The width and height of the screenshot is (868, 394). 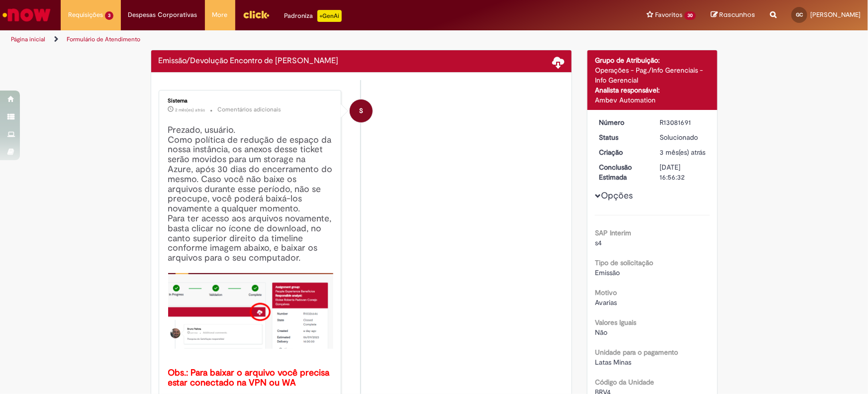 I want to click on h2: Emissão/Devolução Encontro de Contas Fornecedor Histórico de tíquete, so click(x=249, y=61).